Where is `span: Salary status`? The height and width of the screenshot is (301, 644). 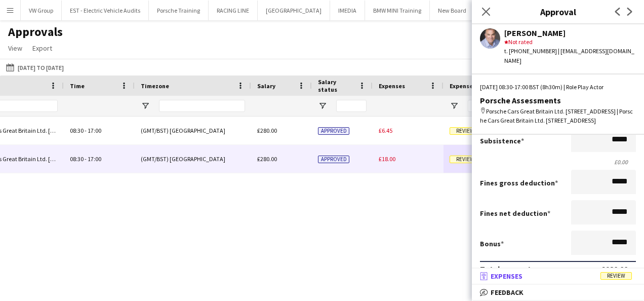 span: Salary status is located at coordinates (336, 86).